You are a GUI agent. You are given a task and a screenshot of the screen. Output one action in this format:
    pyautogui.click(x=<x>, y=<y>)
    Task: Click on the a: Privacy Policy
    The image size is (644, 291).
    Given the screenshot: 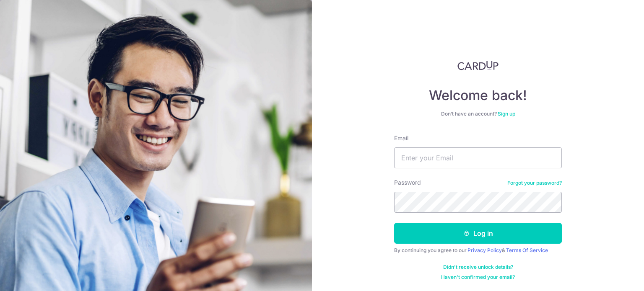 What is the action you would take?
    pyautogui.click(x=485, y=250)
    